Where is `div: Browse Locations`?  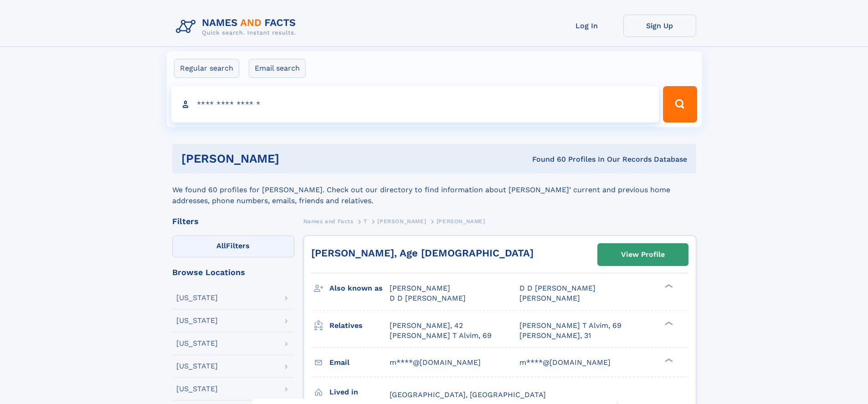
div: Browse Locations is located at coordinates (233, 272).